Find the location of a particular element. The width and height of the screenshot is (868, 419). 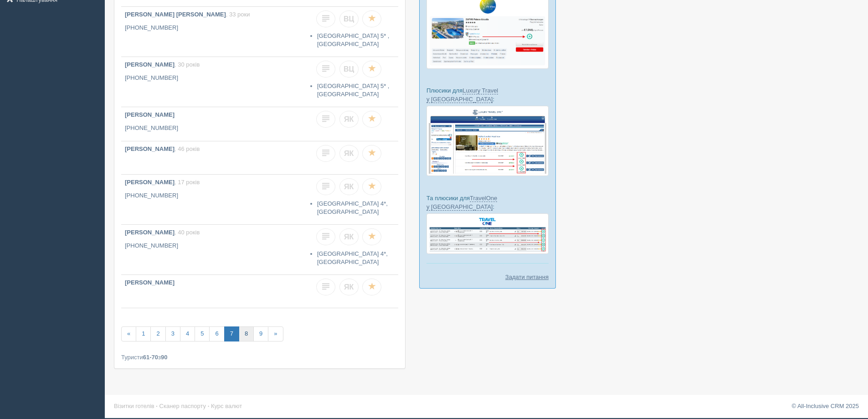

img: travel-one-%D0%BF%D1%96%D0%B4%D0%B1%D1%96%D1%80%D0%BA%D0%B0-%D1%81%D1%80%D0%BC-%D0%B4%D0%BB%D1%8F... is located at coordinates (487, 233).